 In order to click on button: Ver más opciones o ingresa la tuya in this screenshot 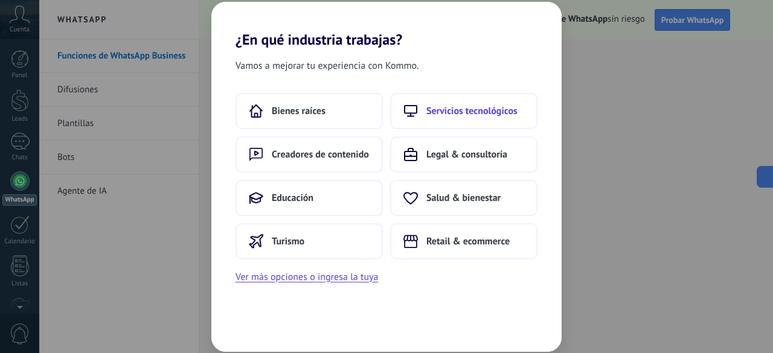, I will do `click(307, 277)`.